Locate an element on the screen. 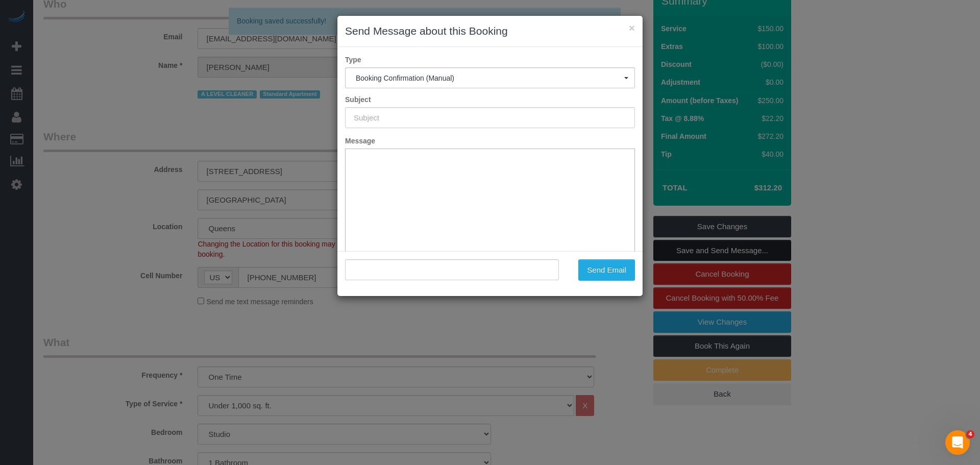 This screenshot has height=465, width=980. button: Booking Confirmation (Manual) is located at coordinates (490, 78).